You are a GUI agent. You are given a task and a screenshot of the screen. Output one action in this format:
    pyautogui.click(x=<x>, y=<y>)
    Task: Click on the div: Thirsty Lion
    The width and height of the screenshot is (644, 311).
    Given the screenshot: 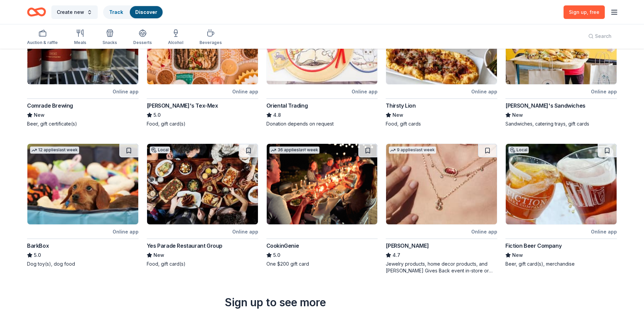 What is the action you would take?
    pyautogui.click(x=400, y=106)
    